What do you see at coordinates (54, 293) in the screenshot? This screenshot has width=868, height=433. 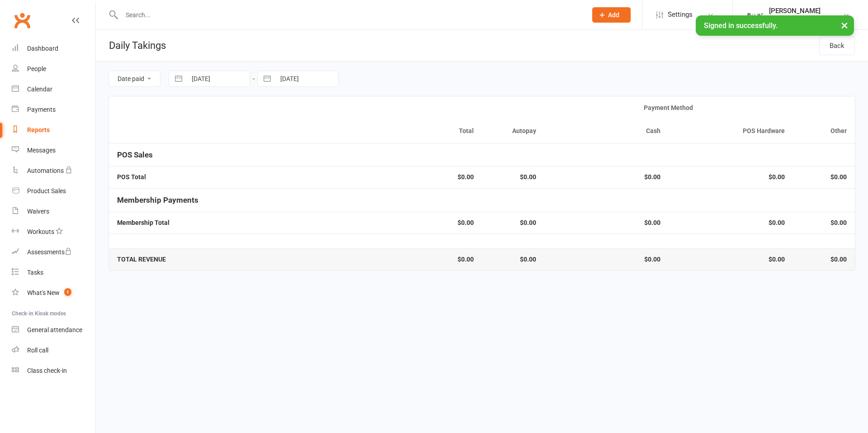 I see `a: What's New1` at bounding box center [54, 293].